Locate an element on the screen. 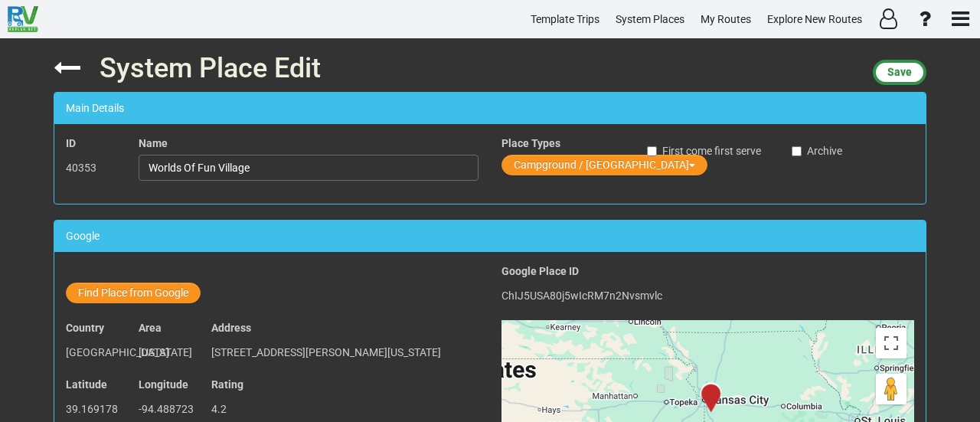 Image resolution: width=980 pixels, height=422 pixels. span: 39.169178 is located at coordinates (92, 409).